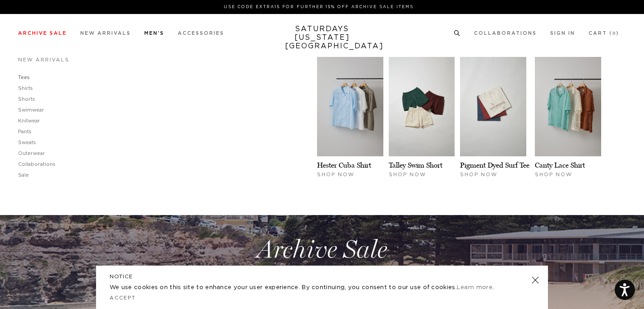 Image resolution: width=644 pixels, height=309 pixels. Describe the element at coordinates (31, 110) in the screenshot. I see `a: Swimwear` at that location.